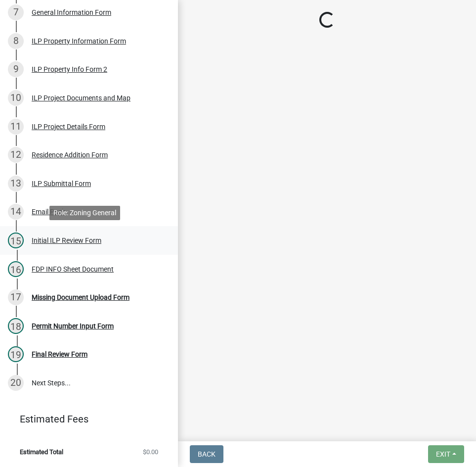 The width and height of the screenshot is (476, 467). Describe the element at coordinates (66, 240) in the screenshot. I see `div: Initial ILP Review Form` at that location.